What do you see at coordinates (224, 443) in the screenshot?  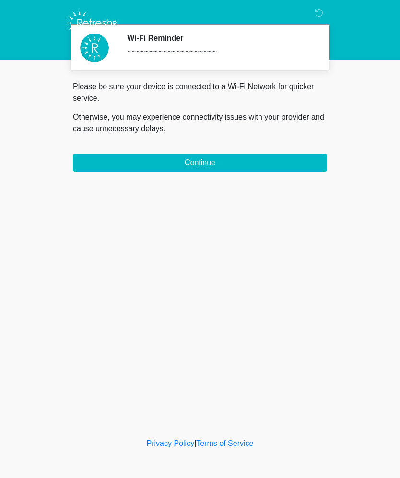 I see `a: Terms of Service` at bounding box center [224, 443].